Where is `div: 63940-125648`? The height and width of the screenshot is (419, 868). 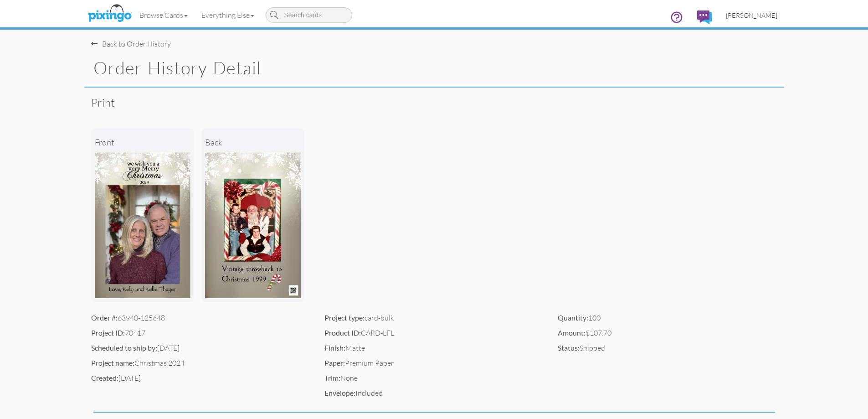 div: 63940-125648 is located at coordinates (201, 318).